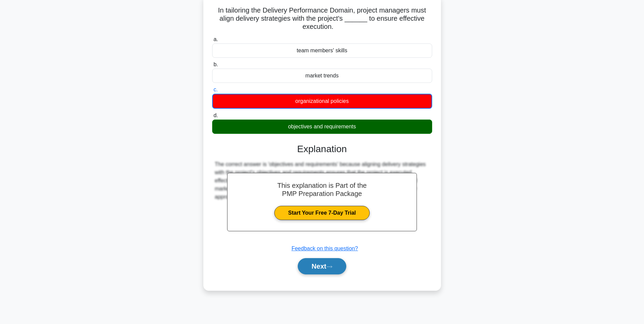  What do you see at coordinates (322, 267) in the screenshot?
I see `button: Next` at bounding box center [322, 267].